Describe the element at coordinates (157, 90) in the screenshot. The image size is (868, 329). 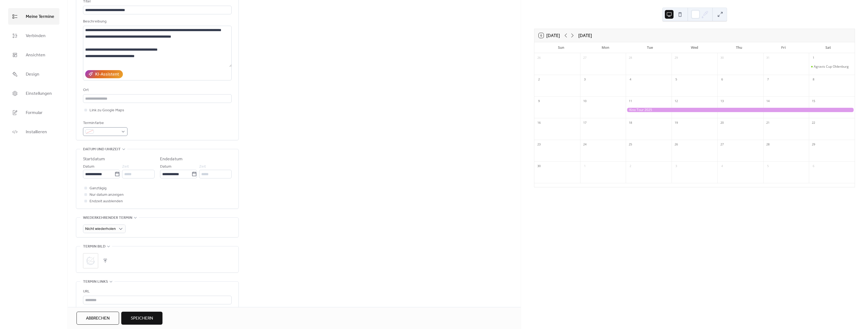
I see `div: Ort` at that location.